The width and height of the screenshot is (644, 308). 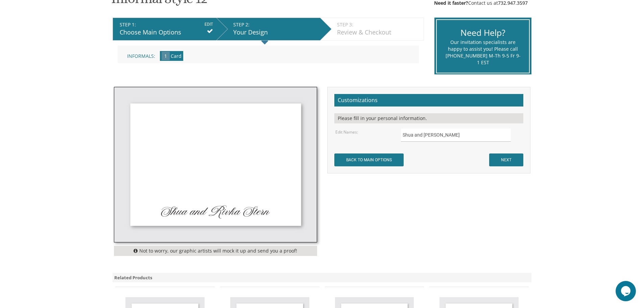 I want to click on label: Edit Names:, so click(x=347, y=132).